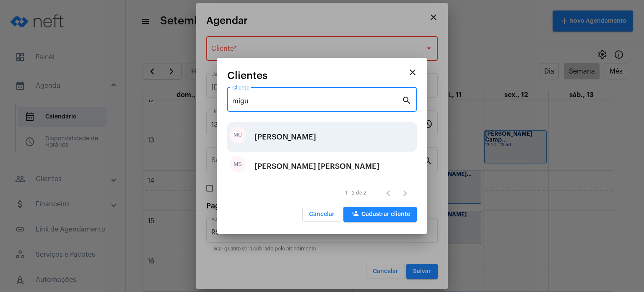  What do you see at coordinates (248, 76) in the screenshot?
I see `span: Clientes` at bounding box center [248, 76].